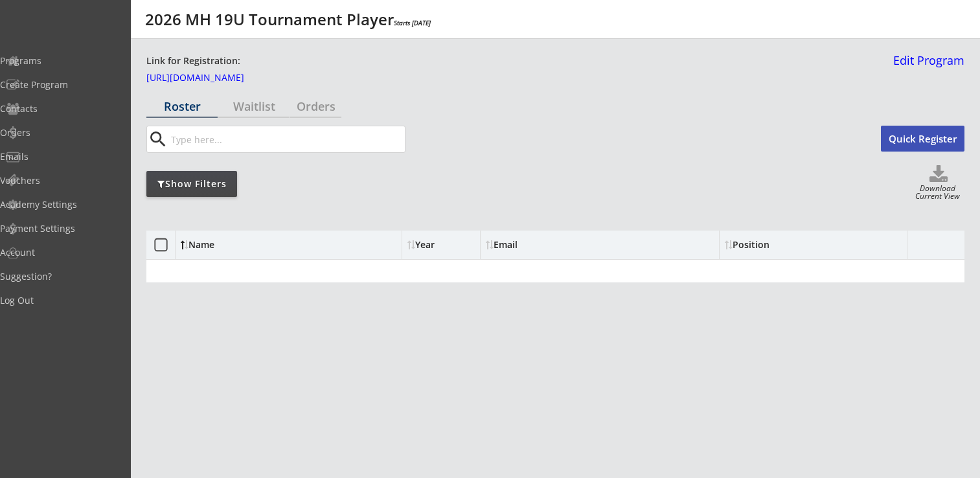 This screenshot has width=980, height=478. I want to click on div: 2026 MH 19U Tournament Player, so click(287, 20).